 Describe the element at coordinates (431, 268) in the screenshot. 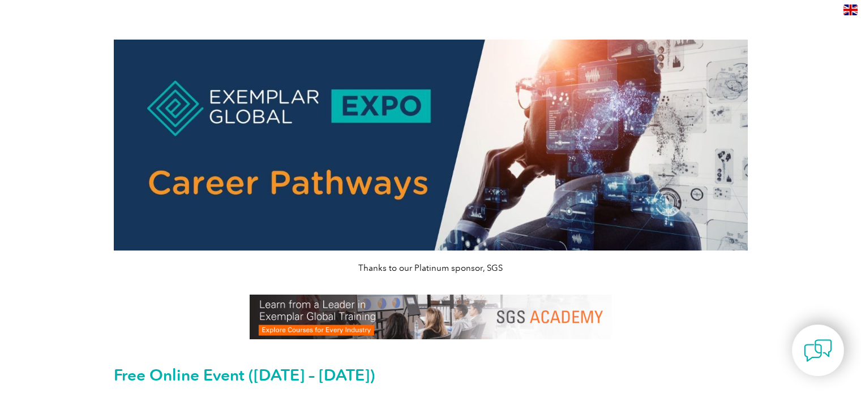

I see `p: Thanks to our Platinum sponsor, SGS` at that location.